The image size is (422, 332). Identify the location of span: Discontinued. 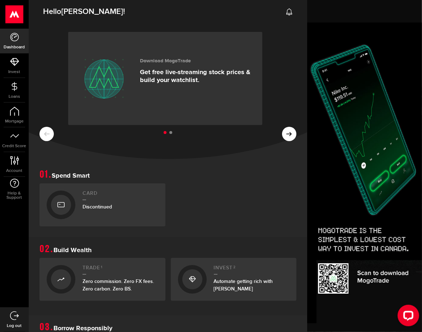
(97, 207).